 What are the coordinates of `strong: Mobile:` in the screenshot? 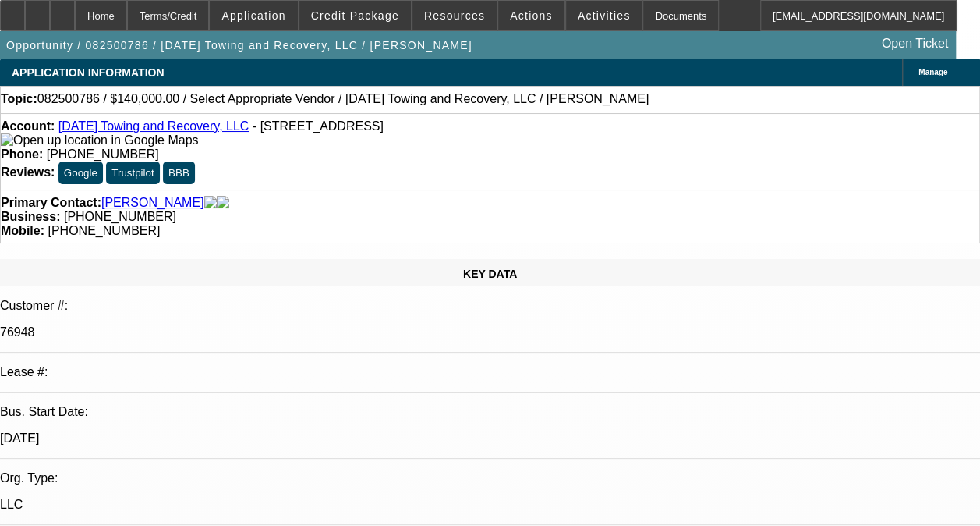 It's located at (23, 230).